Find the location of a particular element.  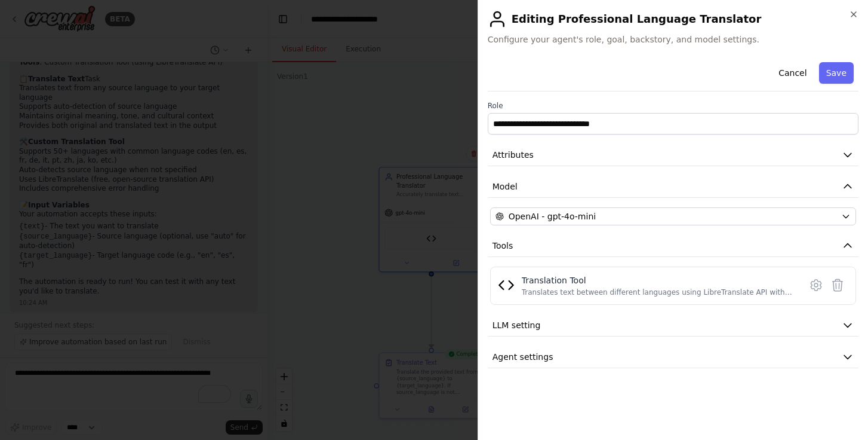

div: Translation Tool is located at coordinates (657, 280).